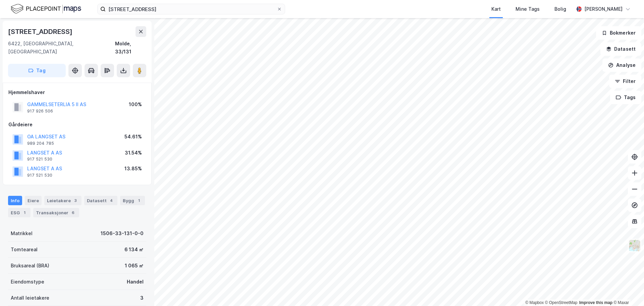 Image resolution: width=644 pixels, height=306 pixels. I want to click on div: Transaksjoner, so click(56, 213).